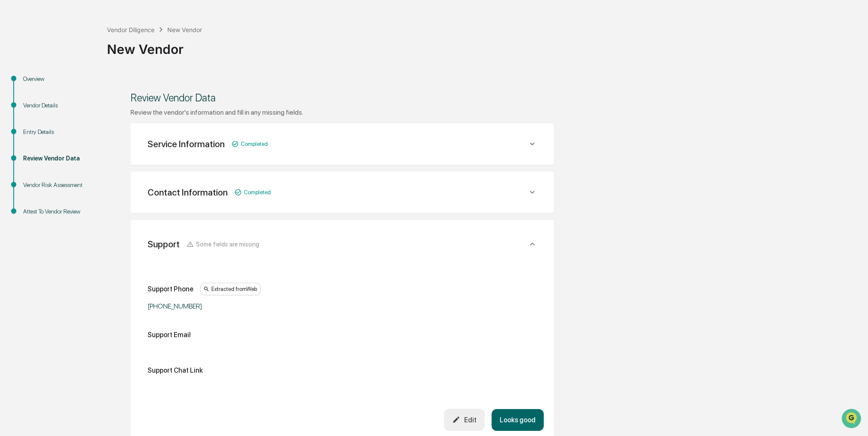 The height and width of the screenshot is (436, 868). What do you see at coordinates (33, 98) in the screenshot?
I see `div: Past conversations` at bounding box center [33, 98].